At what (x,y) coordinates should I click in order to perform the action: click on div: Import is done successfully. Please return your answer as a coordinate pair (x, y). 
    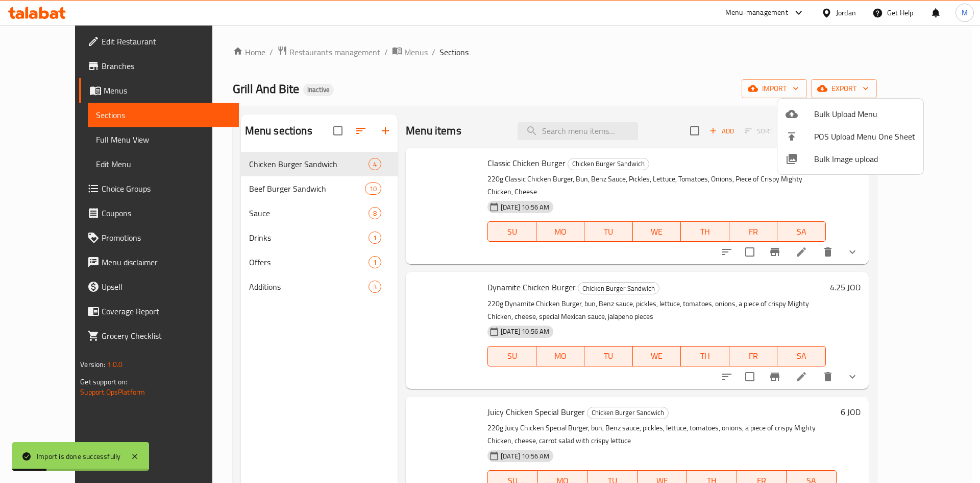
    Looking at the image, I should click on (79, 456).